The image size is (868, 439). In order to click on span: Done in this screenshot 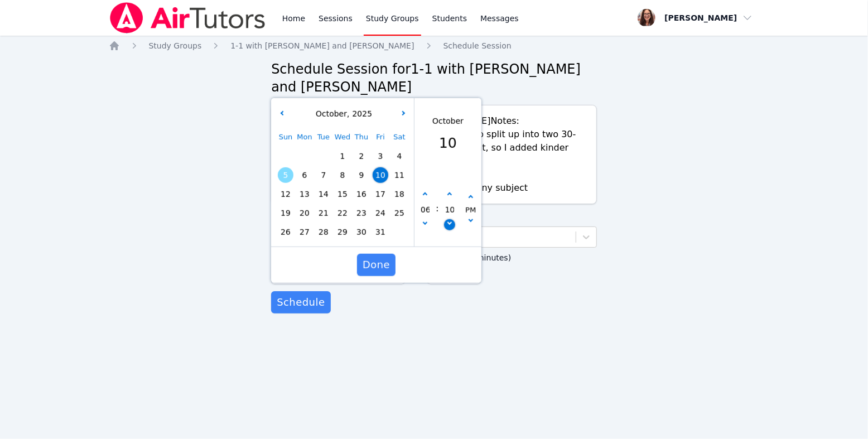, I will do `click(376, 265)`.